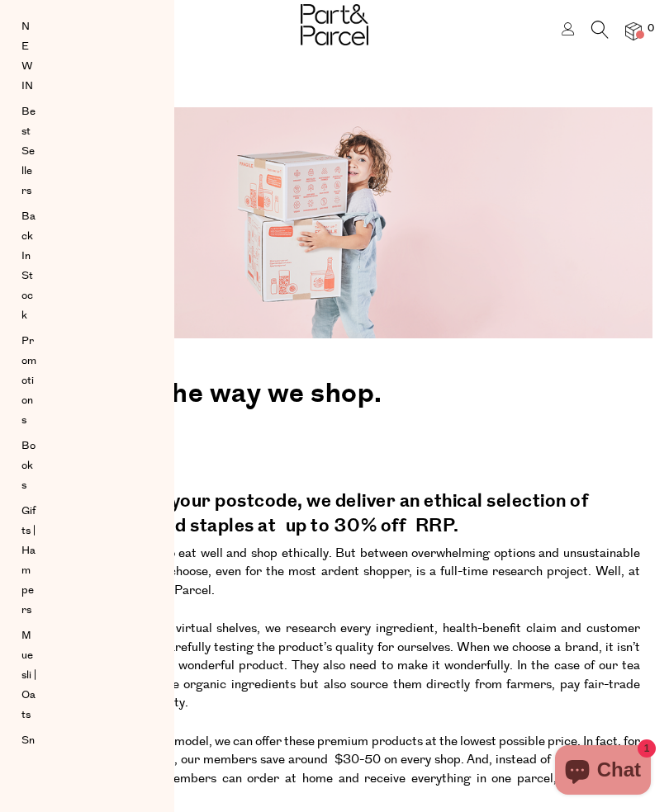 This screenshot has width=669, height=812. Describe the element at coordinates (29, 151) in the screenshot. I see `a: Best Sellers` at that location.